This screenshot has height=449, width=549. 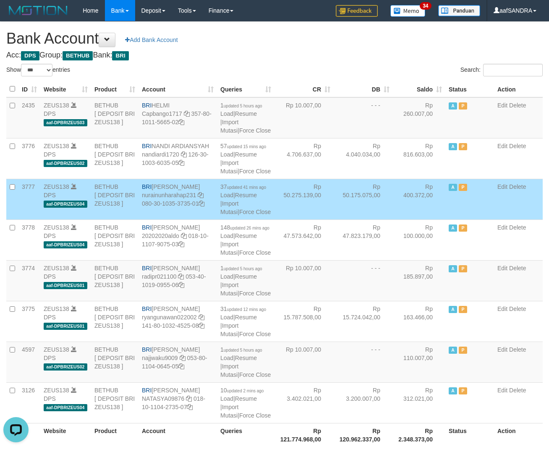 What do you see at coordinates (190, 407) in the screenshot?
I see `a: Copy 018101104273507 to clipboard` at bounding box center [190, 407].